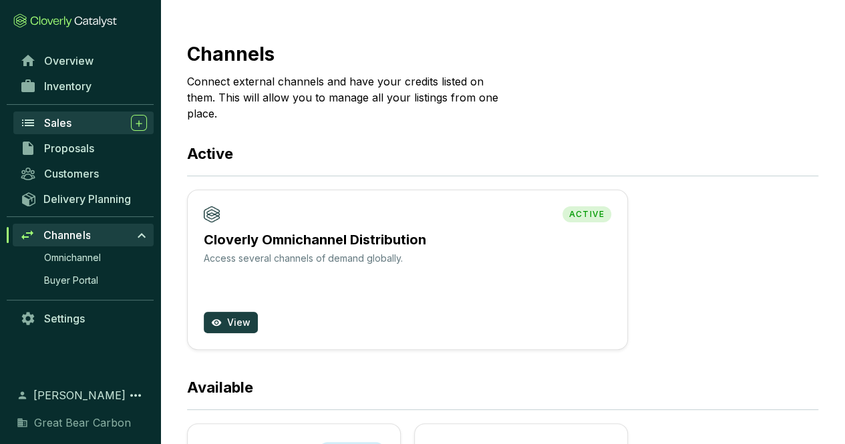  Describe the element at coordinates (87, 199) in the screenshot. I see `span: Delivery Planning` at that location.